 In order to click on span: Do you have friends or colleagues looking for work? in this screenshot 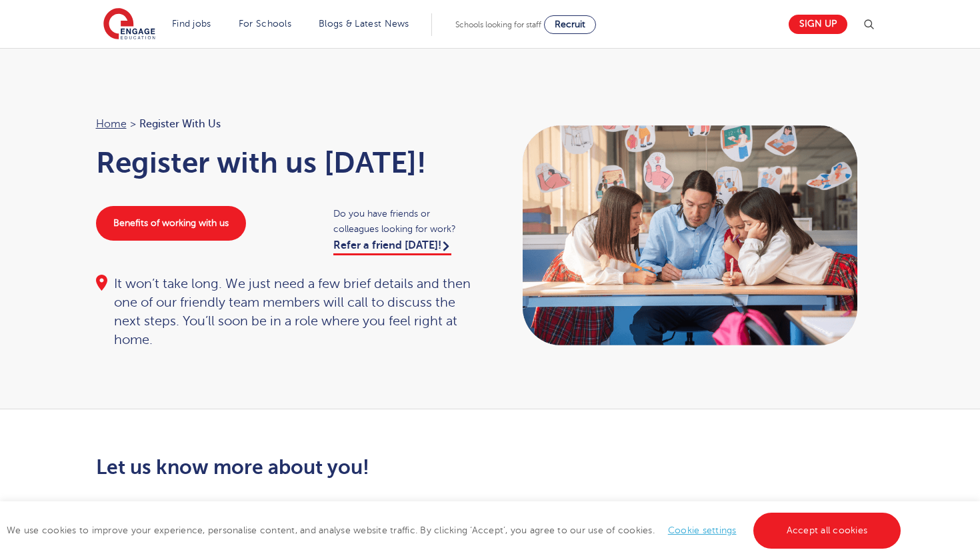, I will do `click(404, 221)`.